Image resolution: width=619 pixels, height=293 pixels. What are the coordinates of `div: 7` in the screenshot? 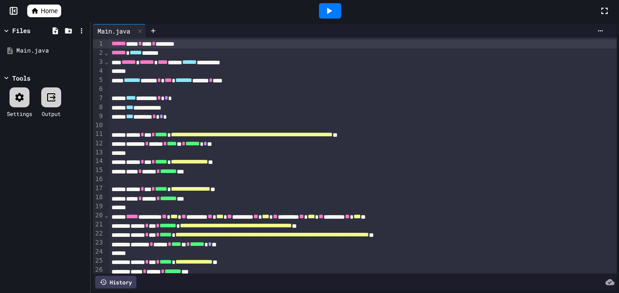 It's located at (98, 98).